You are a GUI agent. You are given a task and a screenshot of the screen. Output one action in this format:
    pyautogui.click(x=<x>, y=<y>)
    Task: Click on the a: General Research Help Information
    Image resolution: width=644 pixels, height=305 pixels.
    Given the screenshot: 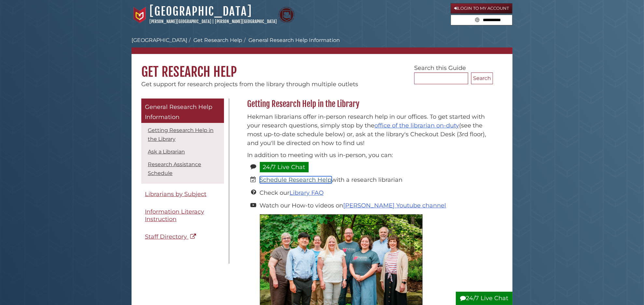 What is the action you would take?
    pyautogui.click(x=183, y=111)
    